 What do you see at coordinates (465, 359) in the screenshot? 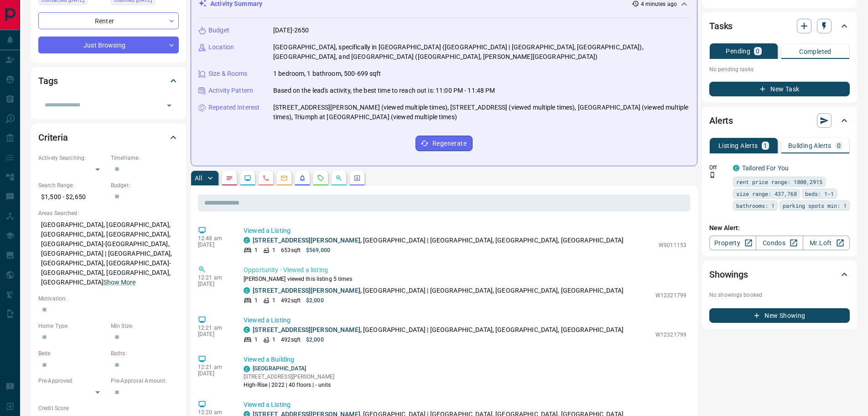
I see `p: Viewed a Building` at bounding box center [465, 359].